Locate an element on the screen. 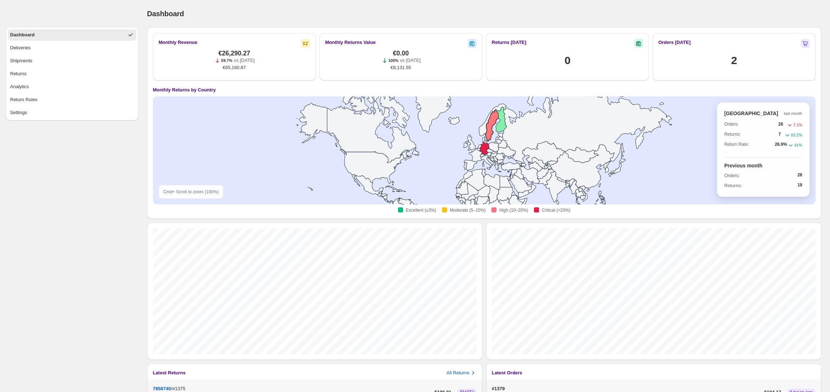  span: Moderate (5–10%) is located at coordinates (467, 210).